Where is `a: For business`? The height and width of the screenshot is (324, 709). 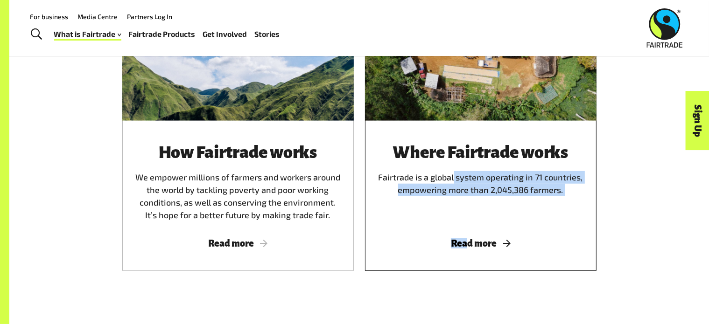 a: For business is located at coordinates (49, 16).